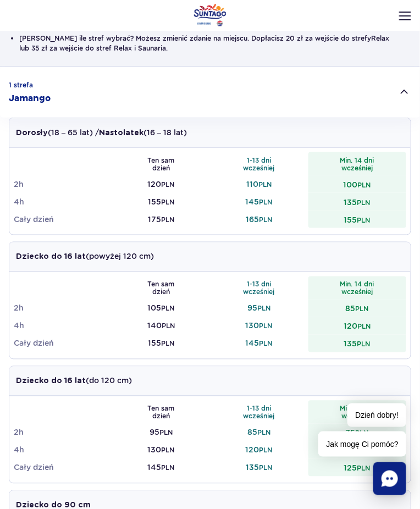  What do you see at coordinates (210, 15) in the screenshot?
I see `a: Park of Poland` at bounding box center [210, 15].